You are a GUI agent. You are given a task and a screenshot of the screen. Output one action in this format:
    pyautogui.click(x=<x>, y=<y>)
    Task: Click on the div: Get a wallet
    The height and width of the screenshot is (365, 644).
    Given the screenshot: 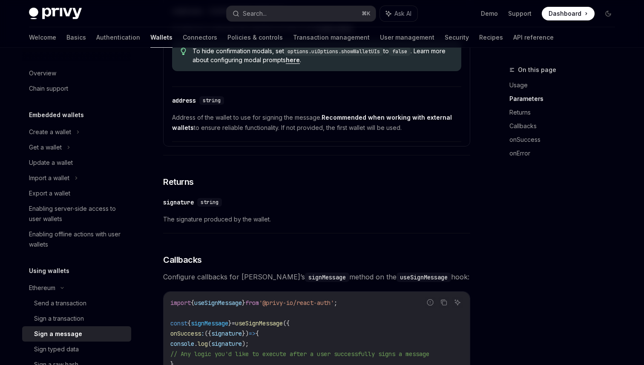 What is the action you would take?
    pyautogui.click(x=45, y=147)
    